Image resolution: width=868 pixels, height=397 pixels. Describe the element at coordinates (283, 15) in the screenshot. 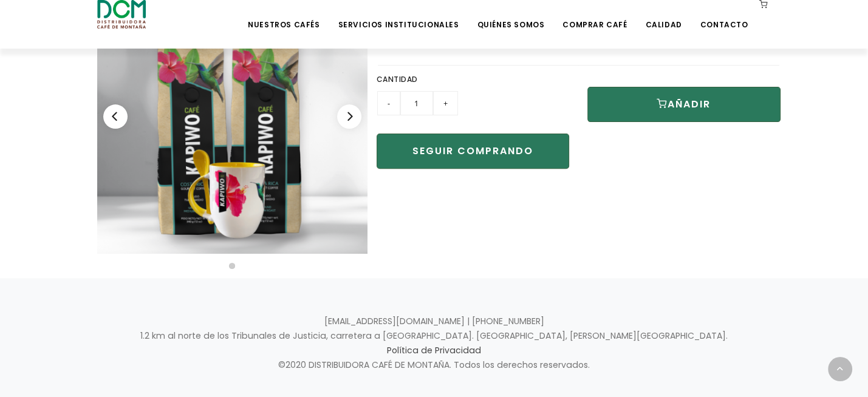

I see `a: Nuestros Cafés` at that location.